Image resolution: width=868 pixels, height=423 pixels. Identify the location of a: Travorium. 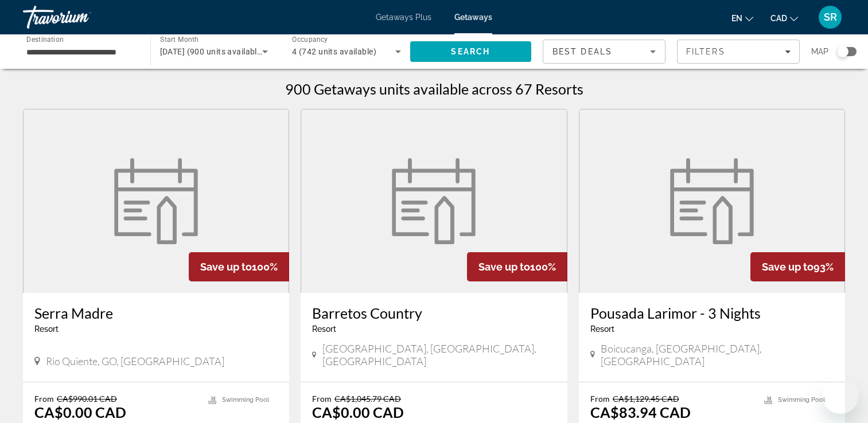
(81, 17).